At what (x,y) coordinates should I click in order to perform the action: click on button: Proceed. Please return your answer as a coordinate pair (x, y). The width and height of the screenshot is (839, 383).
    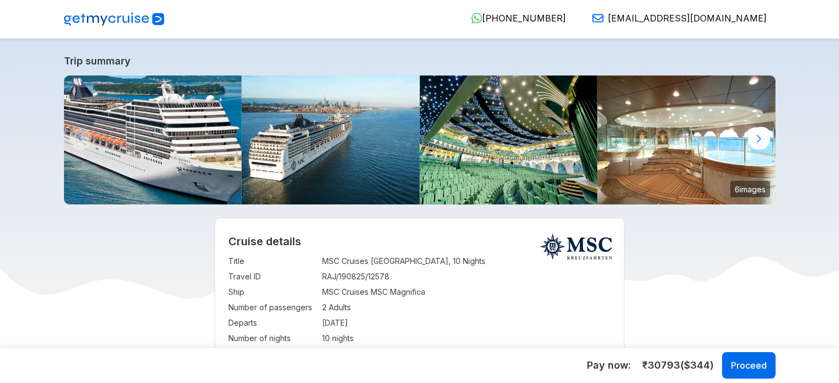
    Looking at the image, I should click on (749, 366).